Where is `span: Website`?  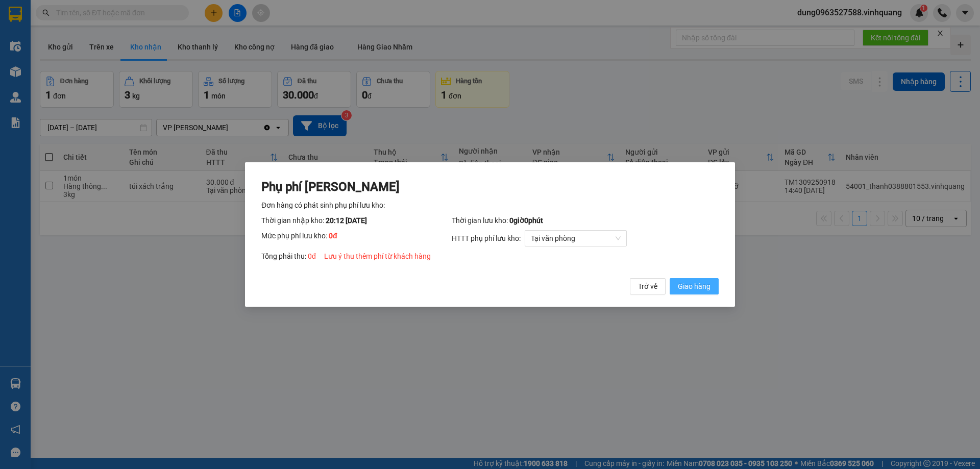
span: Website is located at coordinates (60, 63).